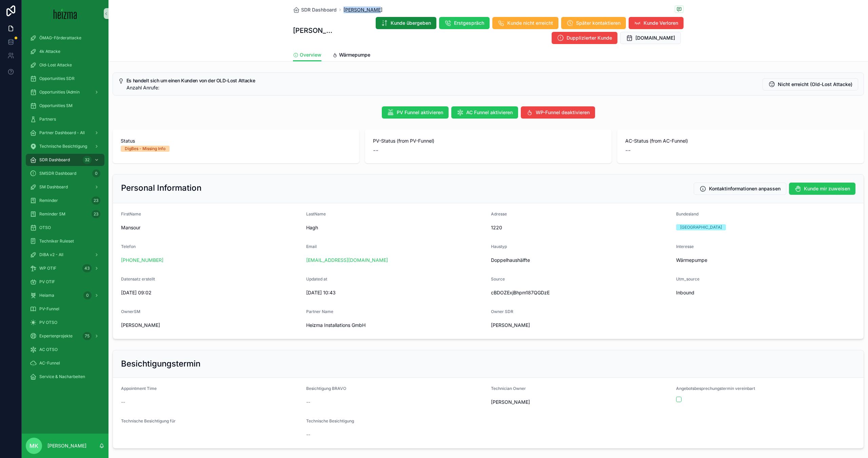 The image size is (868, 458). I want to click on button: Nicht erreicht (Old-Lost Attacke), so click(810, 85).